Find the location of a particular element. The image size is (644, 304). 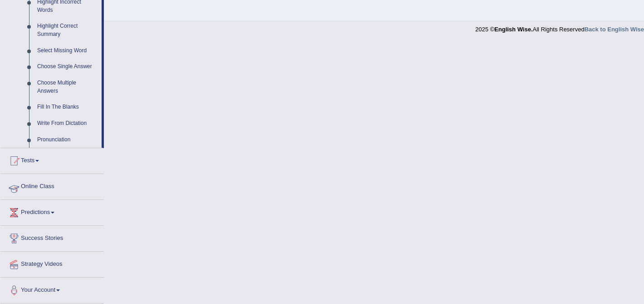

a: Highlight Correct Summary is located at coordinates (67, 30).